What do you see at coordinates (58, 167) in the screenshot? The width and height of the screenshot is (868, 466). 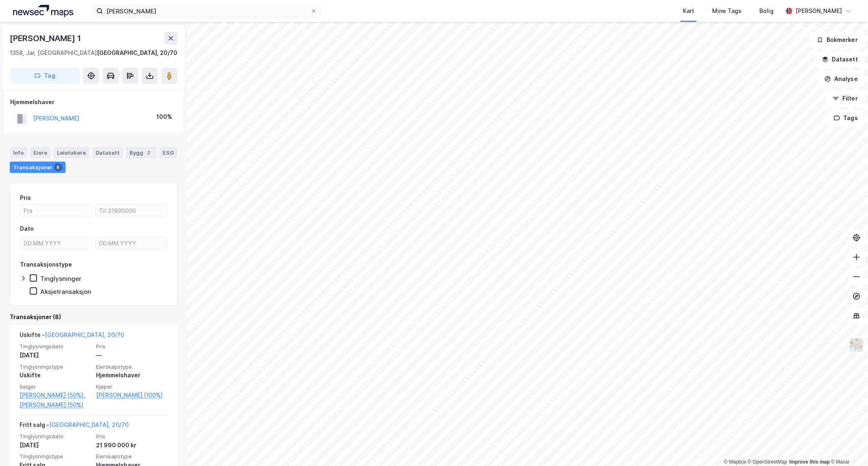 I see `div: 8` at bounding box center [58, 167].